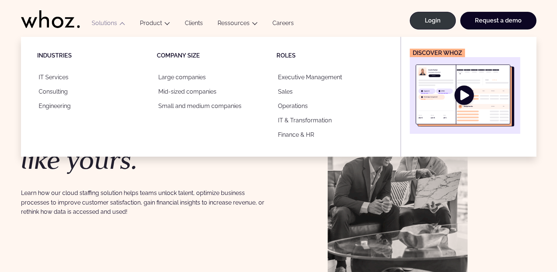  What do you see at coordinates (92, 91) in the screenshot?
I see `a: Consulting` at bounding box center [92, 91].